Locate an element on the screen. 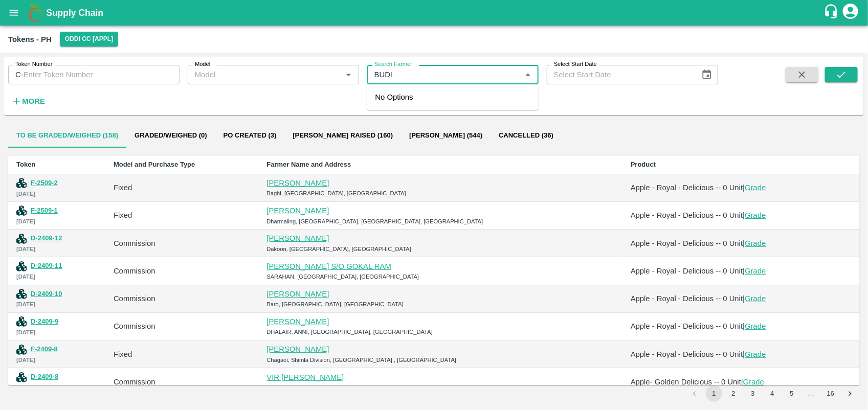  input: Model is located at coordinates (265, 74).